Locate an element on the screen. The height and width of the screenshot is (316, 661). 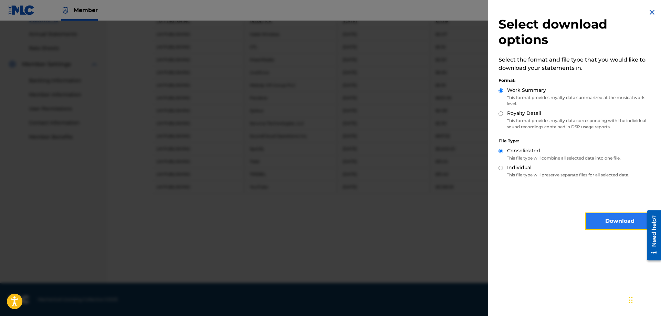
div: Open Resource Center is located at coordinates (12, 29).